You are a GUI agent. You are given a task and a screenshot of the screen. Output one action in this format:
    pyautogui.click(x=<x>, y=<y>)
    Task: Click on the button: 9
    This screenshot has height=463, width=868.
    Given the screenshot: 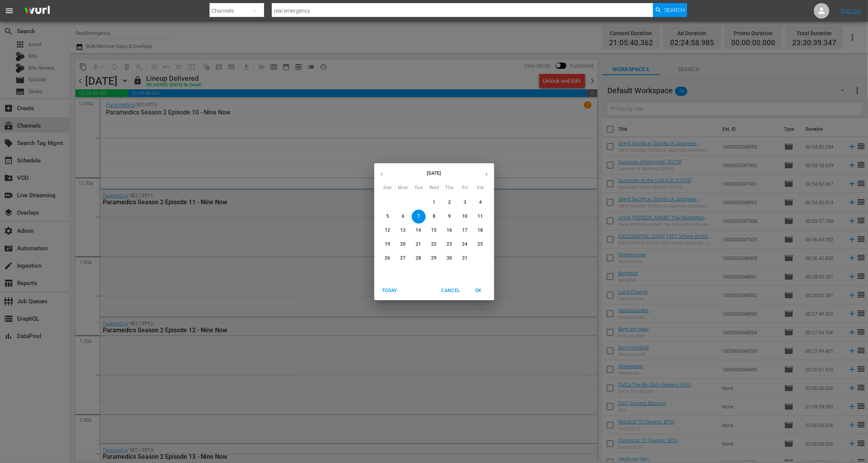 What is the action you would take?
    pyautogui.click(x=450, y=217)
    